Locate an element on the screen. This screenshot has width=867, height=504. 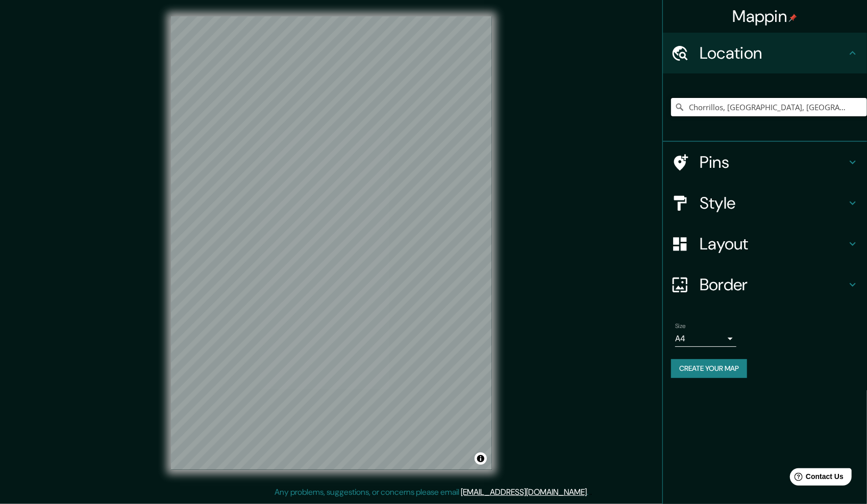
div: Pins is located at coordinates (766, 162).